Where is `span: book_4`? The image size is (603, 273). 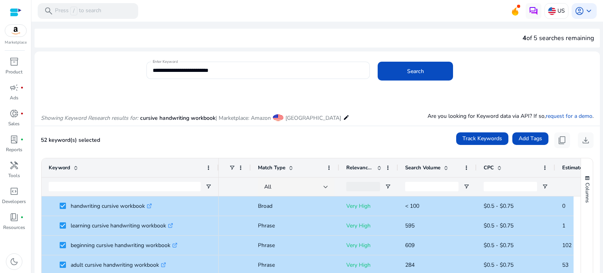
span: book_4 is located at coordinates (14, 217).